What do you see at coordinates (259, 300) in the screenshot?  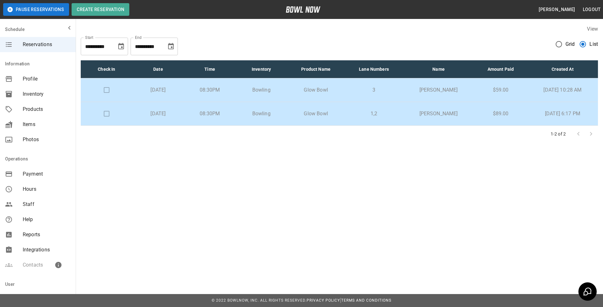 I see `span: © 2022 BowlNow, Inc. All Rights Reserved.` at bounding box center [259, 300].